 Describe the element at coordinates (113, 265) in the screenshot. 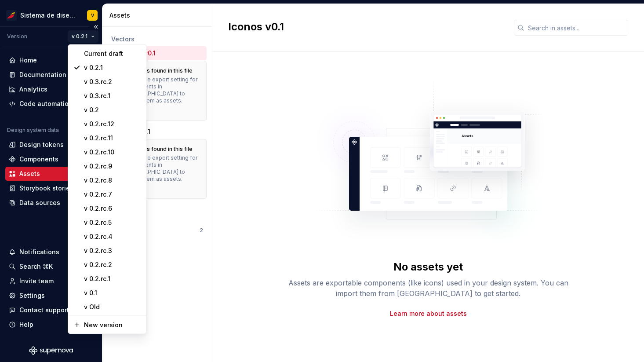

I see `div: v 0.2.rc.2` at that location.